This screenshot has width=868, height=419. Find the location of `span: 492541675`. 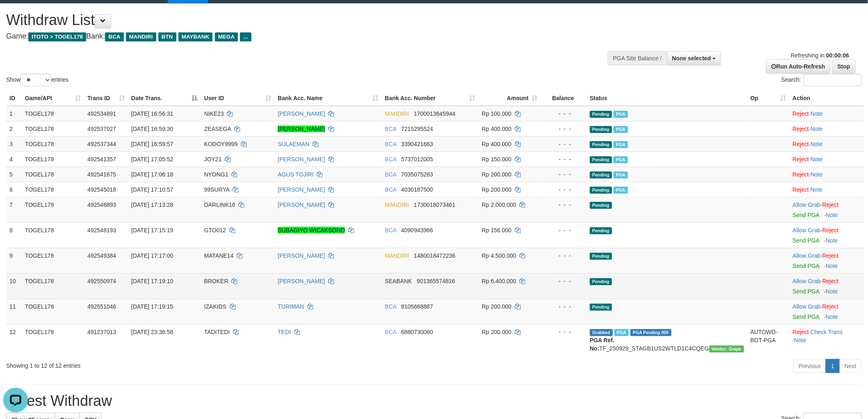

span: 492541675 is located at coordinates (101, 174).